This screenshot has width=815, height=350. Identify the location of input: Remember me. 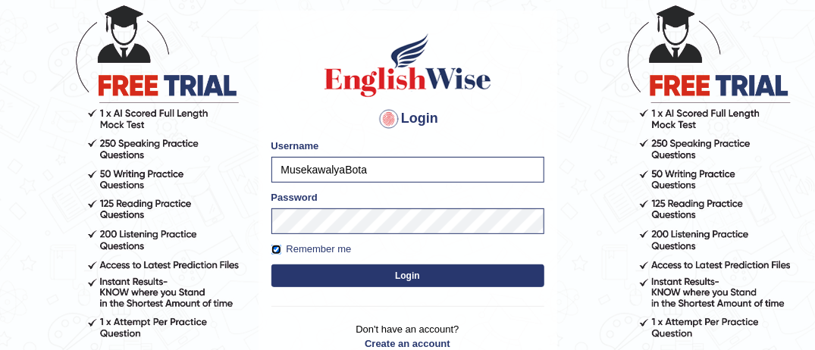
(276, 250).